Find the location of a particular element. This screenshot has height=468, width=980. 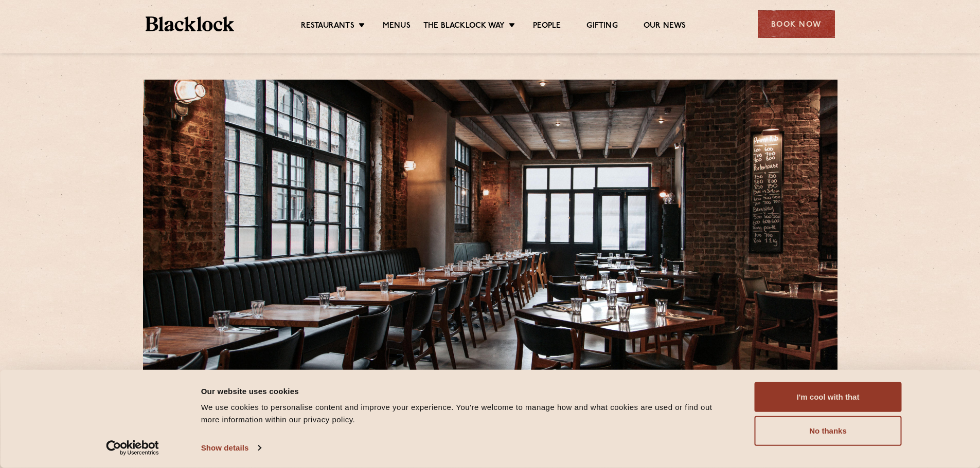

a: Show details is located at coordinates (231, 448).